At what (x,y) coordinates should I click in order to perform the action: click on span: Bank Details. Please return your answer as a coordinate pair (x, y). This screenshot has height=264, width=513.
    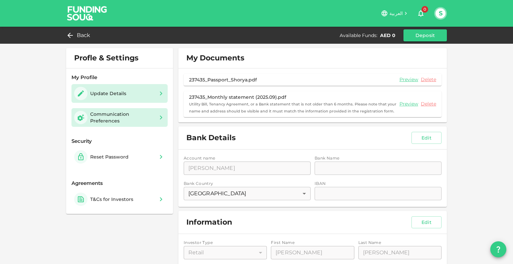
    Looking at the image, I should click on (211, 138).